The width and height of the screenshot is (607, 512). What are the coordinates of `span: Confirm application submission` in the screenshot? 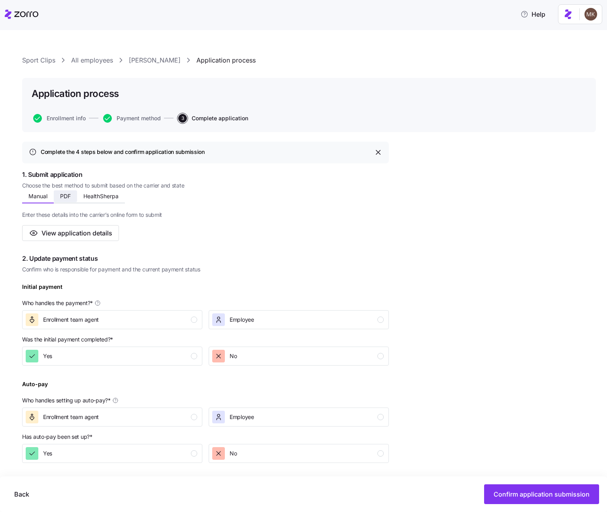 It's located at (542, 494).